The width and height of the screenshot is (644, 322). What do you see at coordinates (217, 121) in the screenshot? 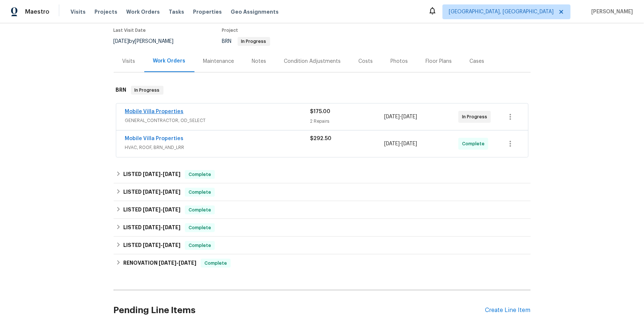
I see `span: GENERAL_CONTRACTOR, OD_SELECT` at bounding box center [217, 121].